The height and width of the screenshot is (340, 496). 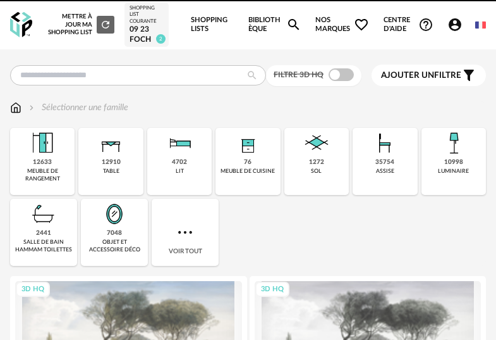 I want to click on div: 12910, so click(x=111, y=162).